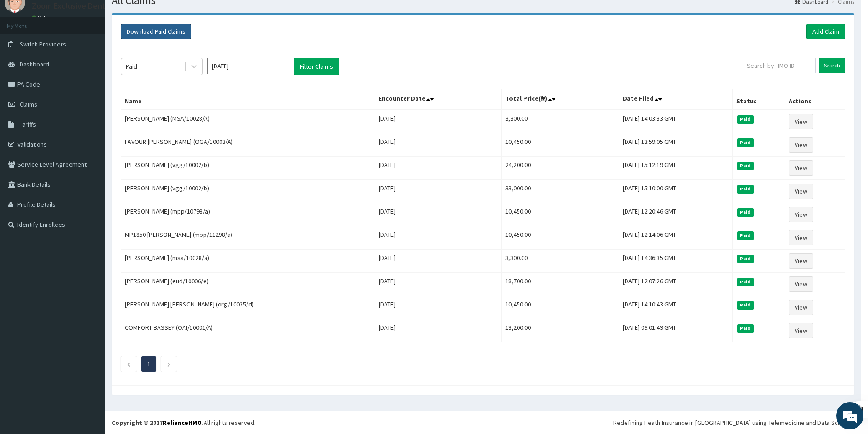  Describe the element at coordinates (158, 422) in the screenshot. I see `strong: Copyright © 2017 .` at that location.